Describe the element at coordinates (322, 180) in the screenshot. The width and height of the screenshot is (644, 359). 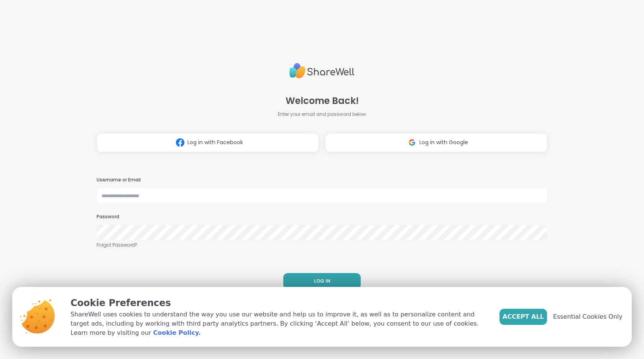
I see `h3: Username or Email` at that location.